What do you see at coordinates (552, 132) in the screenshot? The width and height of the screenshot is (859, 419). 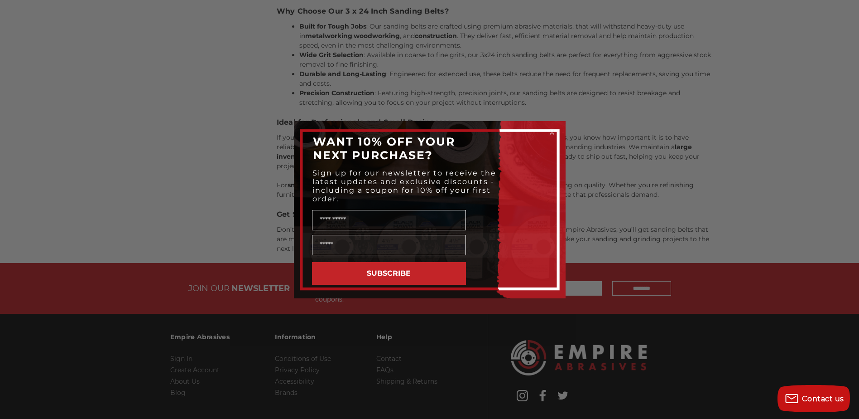 I see `button: Close dialog` at bounding box center [552, 132].